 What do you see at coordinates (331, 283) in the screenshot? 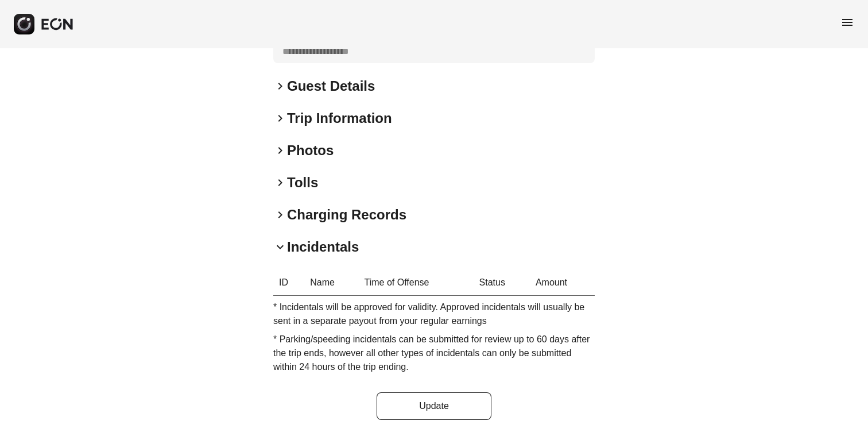
I see `th: Name` at bounding box center [331, 283].